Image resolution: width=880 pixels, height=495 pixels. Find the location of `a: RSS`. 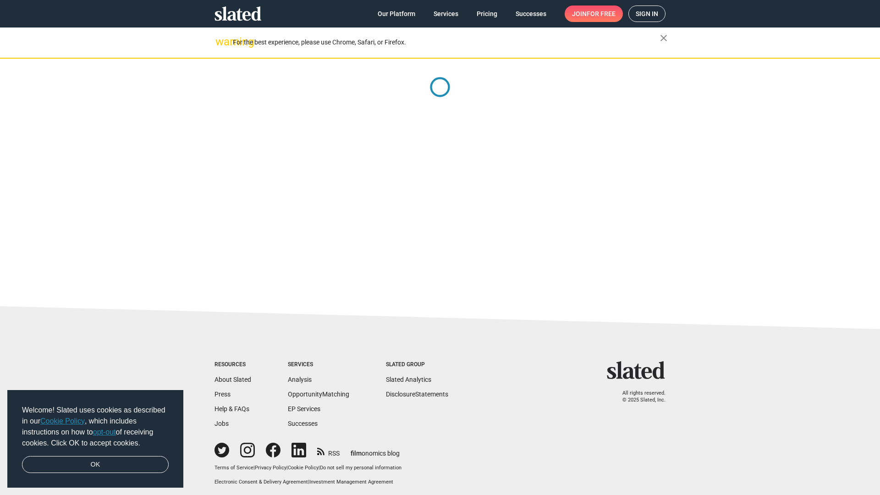

a: RSS is located at coordinates (328, 450).